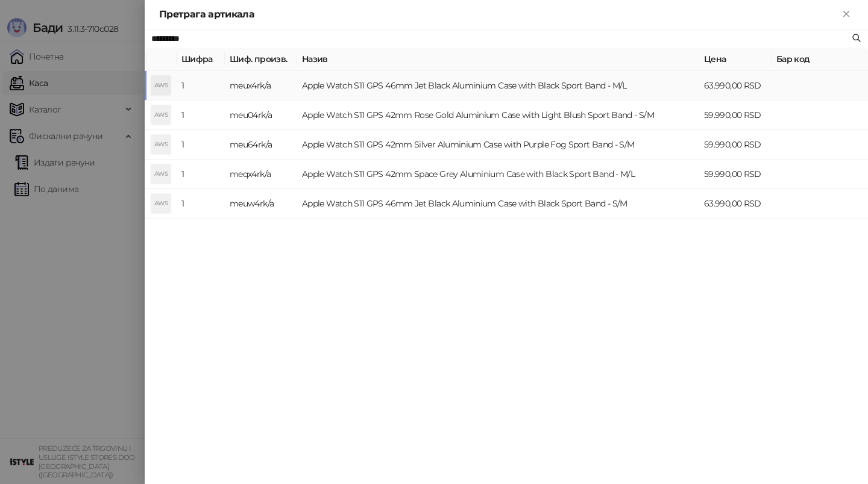 This screenshot has height=484, width=868. Describe the element at coordinates (498, 203) in the screenshot. I see `td: Apple Watch S11 GPS 46mm Jet Black Aluminium Case with Black Sport Band - S/M` at that location.